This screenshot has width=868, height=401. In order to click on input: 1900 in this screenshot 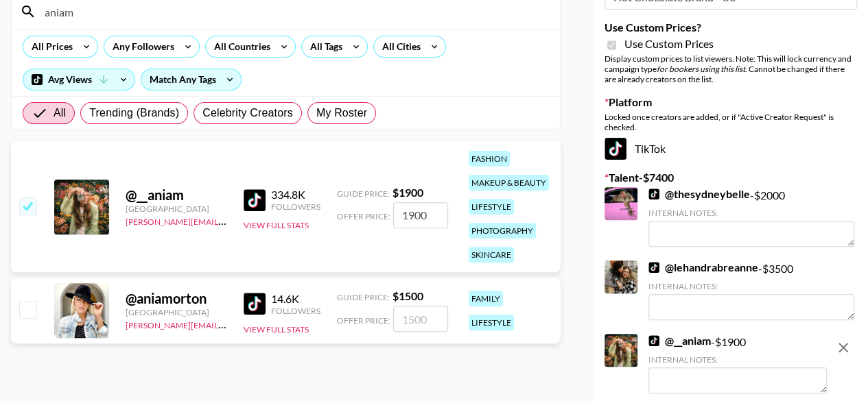, I will do `click(421, 215)`.